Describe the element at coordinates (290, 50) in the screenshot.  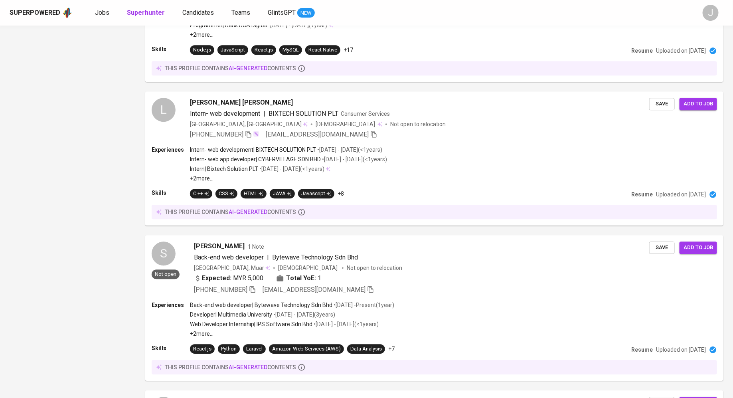
I see `div: MySQL` at that location.